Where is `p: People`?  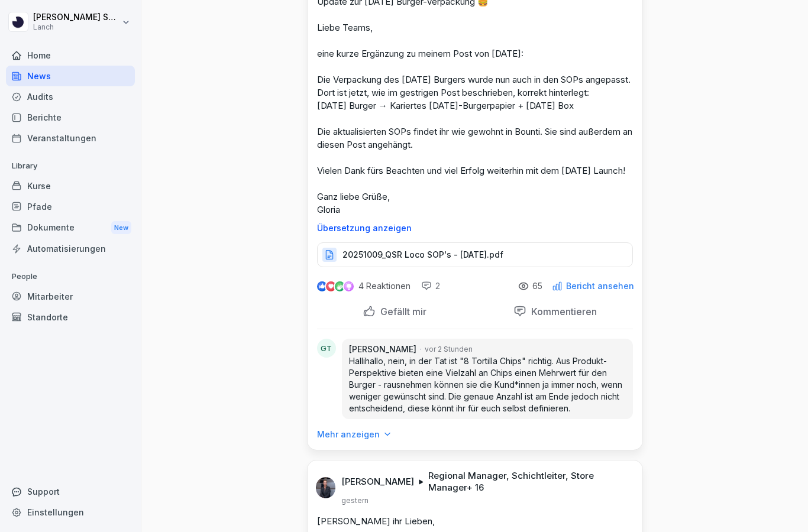
p: People is located at coordinates (70, 277).